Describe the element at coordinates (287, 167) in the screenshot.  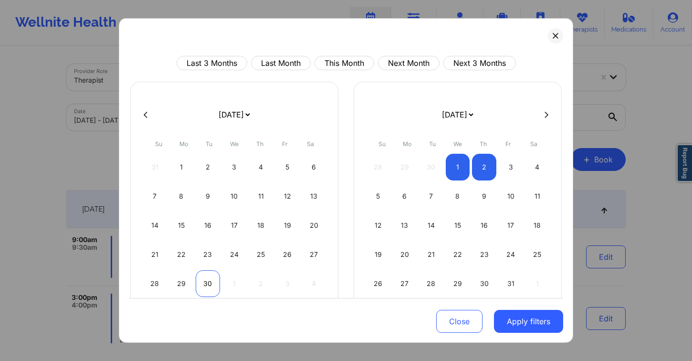
I see `div: Fri Sep 05 2025` at that location.